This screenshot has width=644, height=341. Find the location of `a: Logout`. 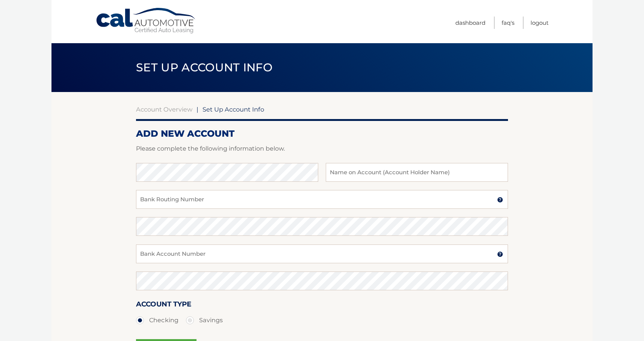

a: Logout is located at coordinates (539, 23).